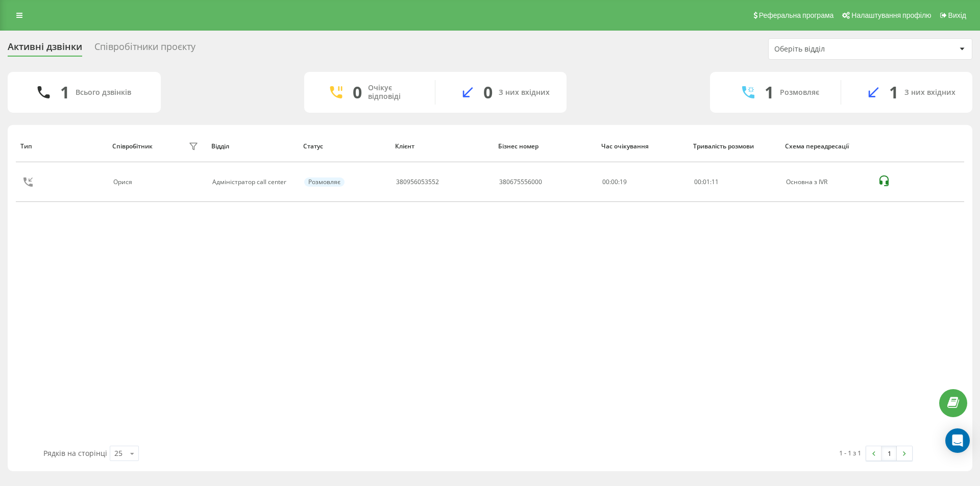  I want to click on span: Реферальна програма, so click(796, 15).